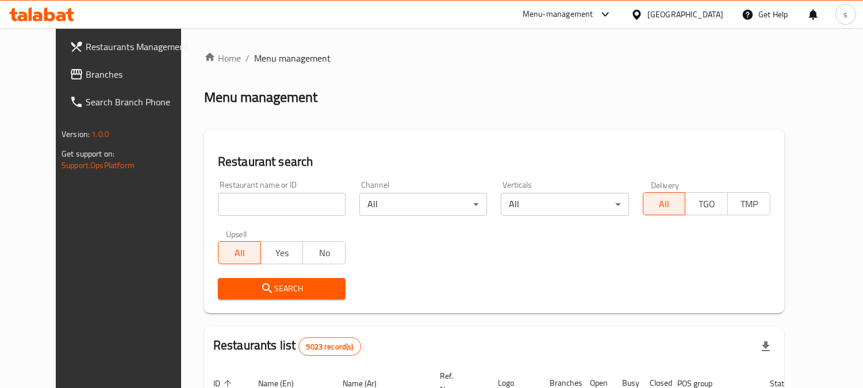 Image resolution: width=863 pixels, height=388 pixels. What do you see at coordinates (707, 204) in the screenshot?
I see `span: TGO` at bounding box center [707, 204].